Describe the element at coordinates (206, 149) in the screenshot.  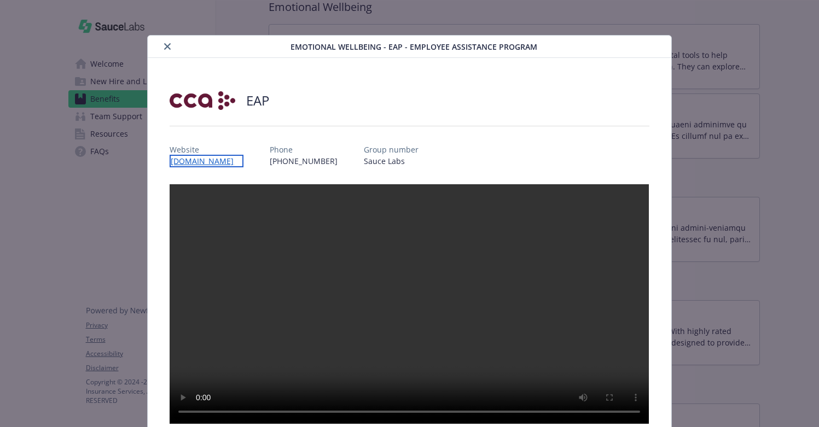
I see `p: Website` at that location.